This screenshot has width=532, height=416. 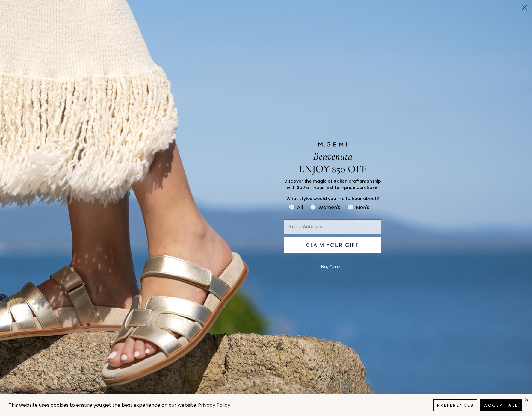 What do you see at coordinates (300, 207) in the screenshot?
I see `div: All` at bounding box center [300, 207].